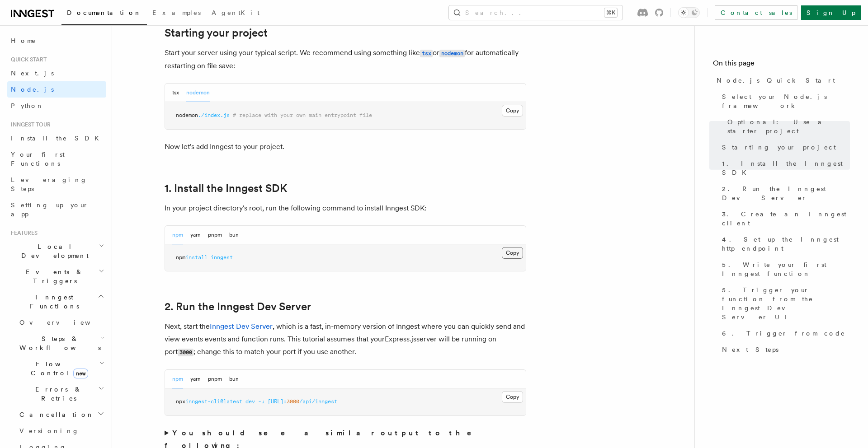 The width and height of the screenshot is (868, 448). I want to click on button: Errors & Retries, so click(61, 394).